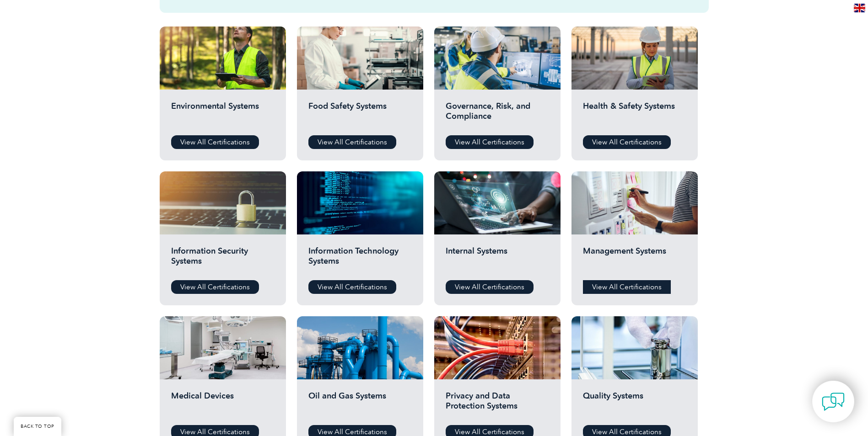 Image resolution: width=868 pixels, height=436 pixels. I want to click on h2: Medical Devices, so click(223, 405).